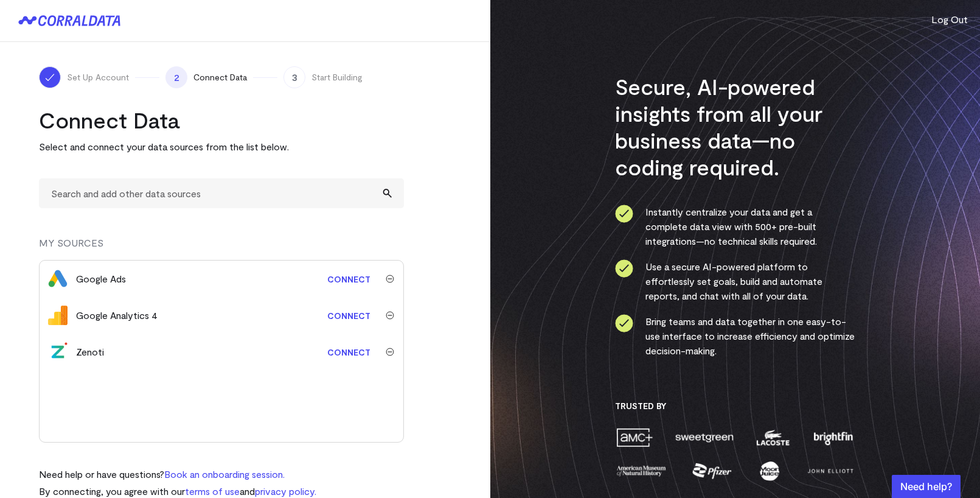 The height and width of the screenshot is (498, 980). Describe the element at coordinates (58, 279) in the screenshot. I see `img: google_ads-c8121f33.png` at that location.